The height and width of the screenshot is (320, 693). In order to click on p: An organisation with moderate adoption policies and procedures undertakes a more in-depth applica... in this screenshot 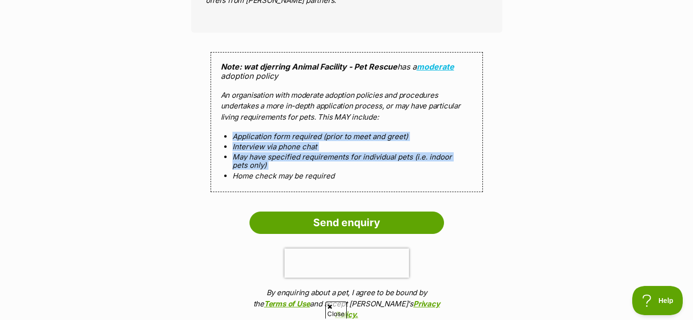, I will do `click(347, 107)`.